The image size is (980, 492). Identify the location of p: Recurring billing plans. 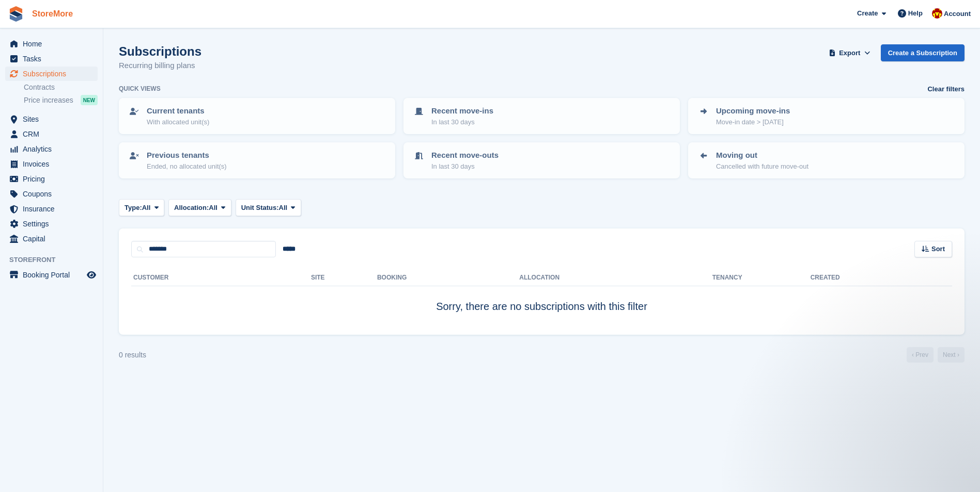
(160, 66).